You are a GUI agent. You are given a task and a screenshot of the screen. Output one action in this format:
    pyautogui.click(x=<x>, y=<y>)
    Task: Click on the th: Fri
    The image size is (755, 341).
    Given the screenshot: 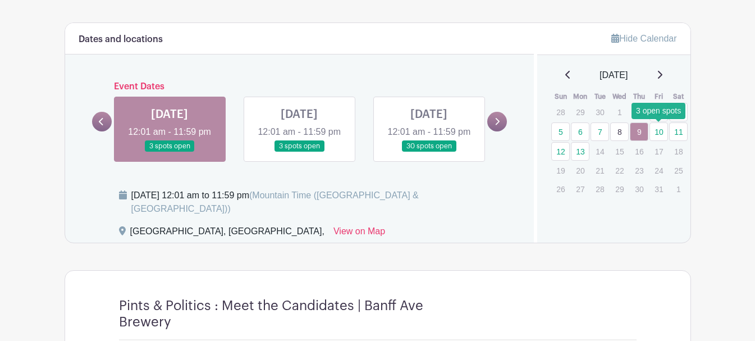 What is the action you would take?
    pyautogui.click(x=659, y=97)
    